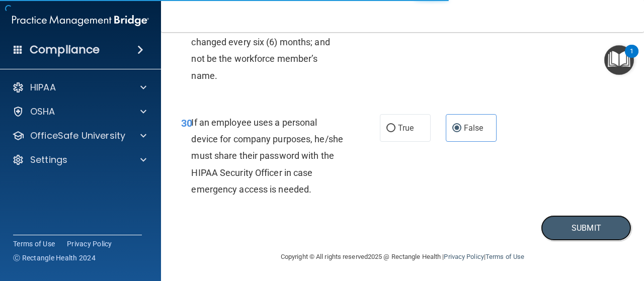 The image size is (644, 281). I want to click on input: True, so click(391, 128).